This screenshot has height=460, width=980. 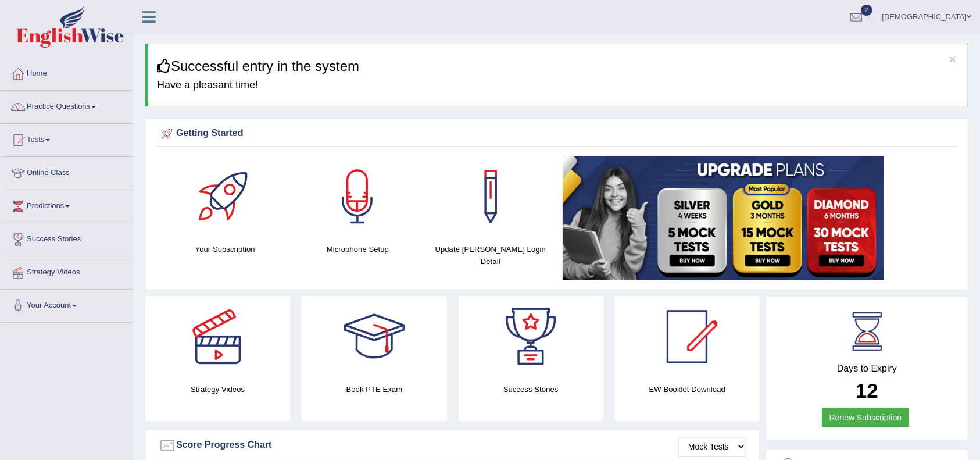 I want to click on div: Getting Started, so click(x=557, y=134).